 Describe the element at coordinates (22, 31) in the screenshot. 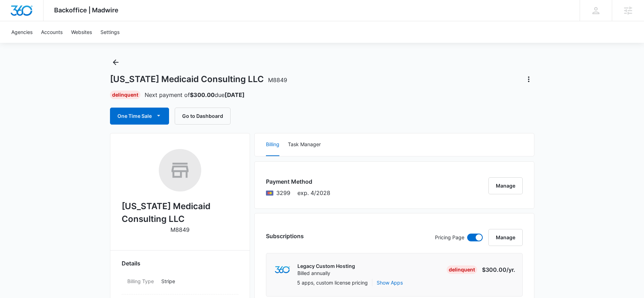

I see `a: Agencies` at that location.